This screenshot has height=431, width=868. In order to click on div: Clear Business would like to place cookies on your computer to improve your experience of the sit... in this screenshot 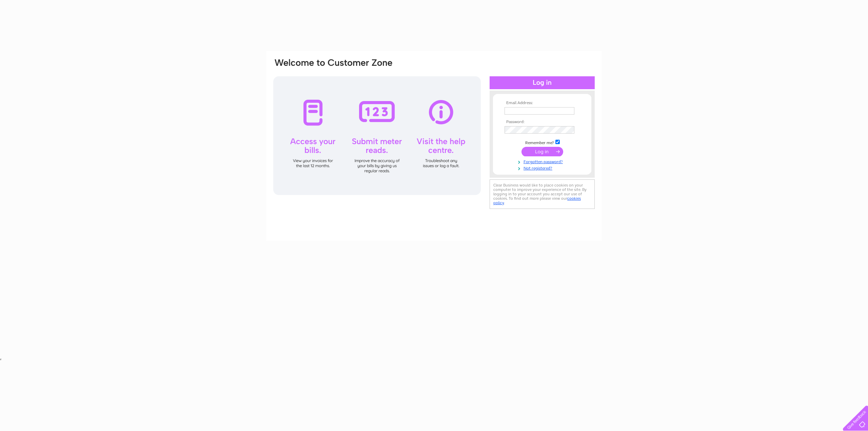, I will do `click(543, 194)`.